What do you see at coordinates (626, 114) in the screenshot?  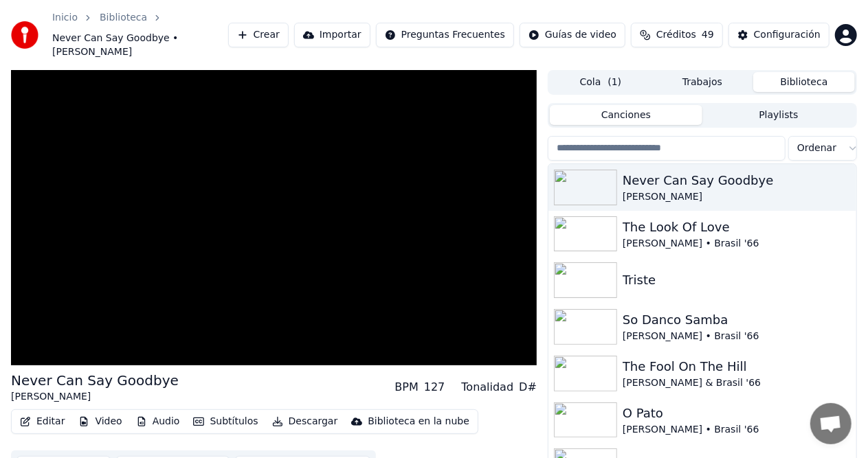 I see `button: Canciones` at bounding box center [626, 114].